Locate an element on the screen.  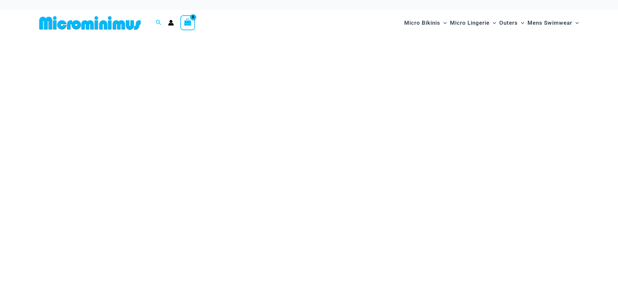
a: Search icon link is located at coordinates (159, 23).